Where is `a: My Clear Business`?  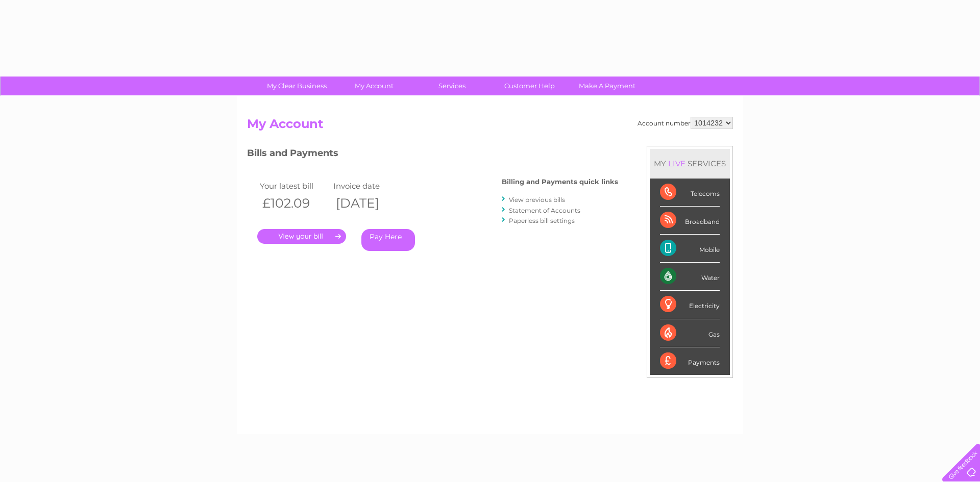
a: My Clear Business is located at coordinates (296, 86).